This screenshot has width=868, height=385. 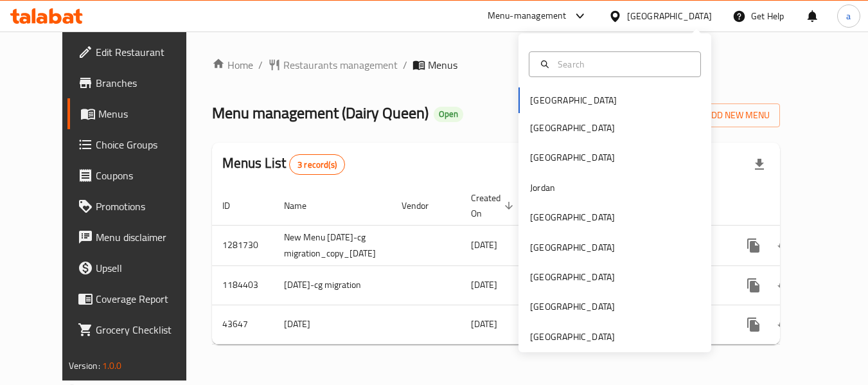 I want to click on a: Upsell, so click(x=138, y=268).